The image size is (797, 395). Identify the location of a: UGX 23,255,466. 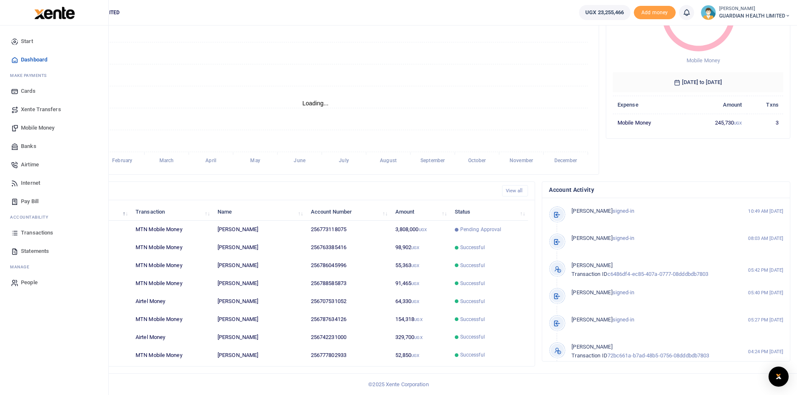
(604, 13).